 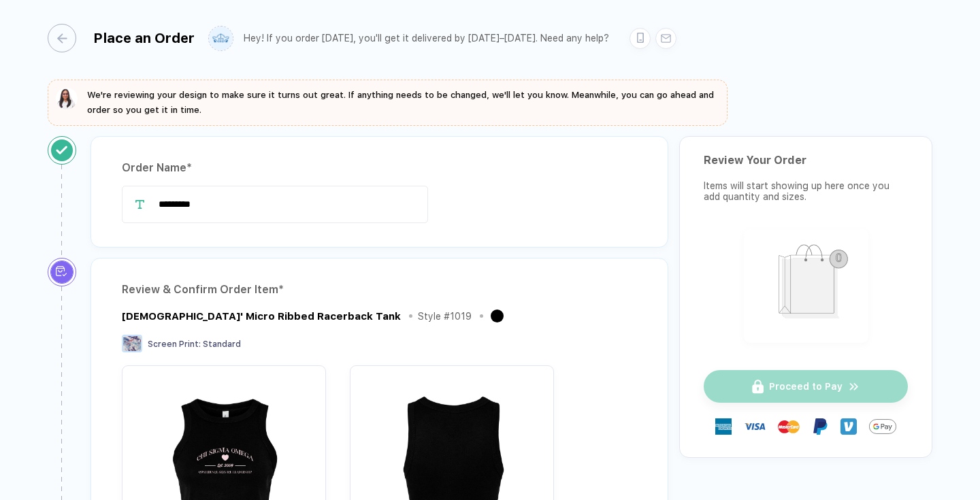 What do you see at coordinates (67, 98) in the screenshot?
I see `img: sophie` at bounding box center [67, 98].